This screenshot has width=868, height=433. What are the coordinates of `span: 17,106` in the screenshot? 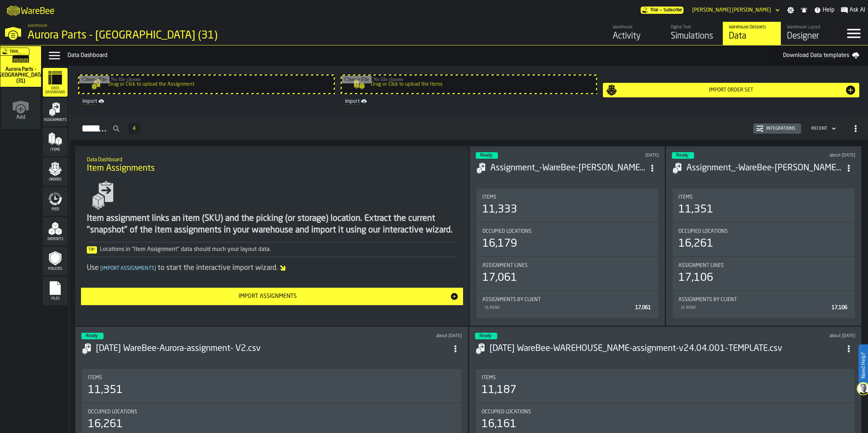 It's located at (840, 308).